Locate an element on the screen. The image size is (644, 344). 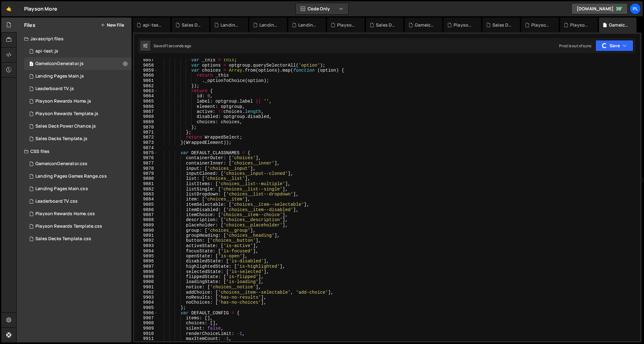
div: 9897 is located at coordinates (146, 267).